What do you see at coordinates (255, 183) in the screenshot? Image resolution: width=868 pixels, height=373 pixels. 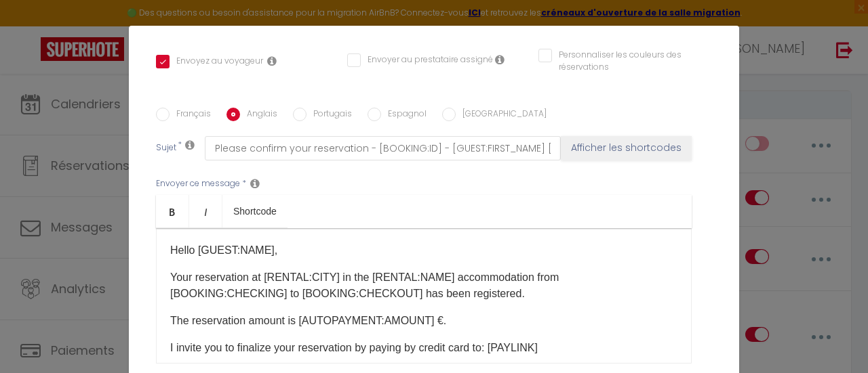 I see `i: Message` at bounding box center [255, 183].